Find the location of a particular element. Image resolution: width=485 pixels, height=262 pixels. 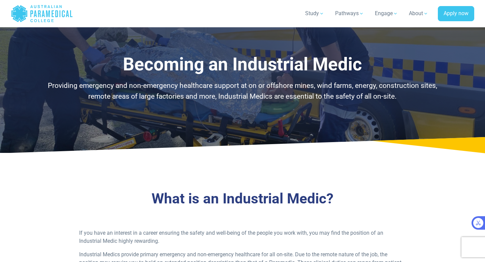

a: Engage is located at coordinates (387, 13).